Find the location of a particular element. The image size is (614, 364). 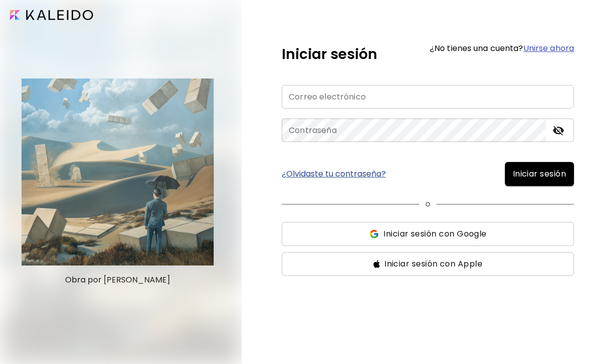

a: Unirse ahora is located at coordinates (549, 48).